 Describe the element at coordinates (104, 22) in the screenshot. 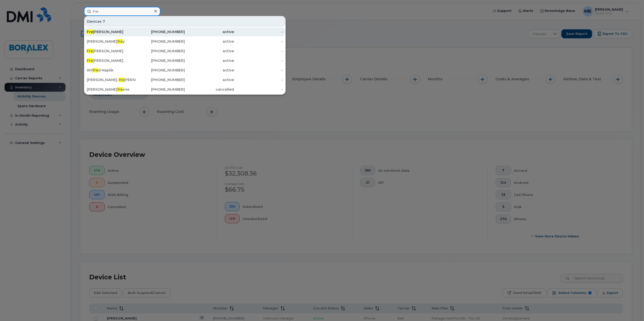

I see `span: 7` at that location.